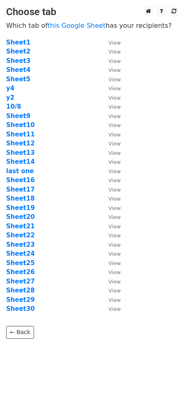 The image size is (185, 415). I want to click on strong: Sheet25, so click(20, 263).